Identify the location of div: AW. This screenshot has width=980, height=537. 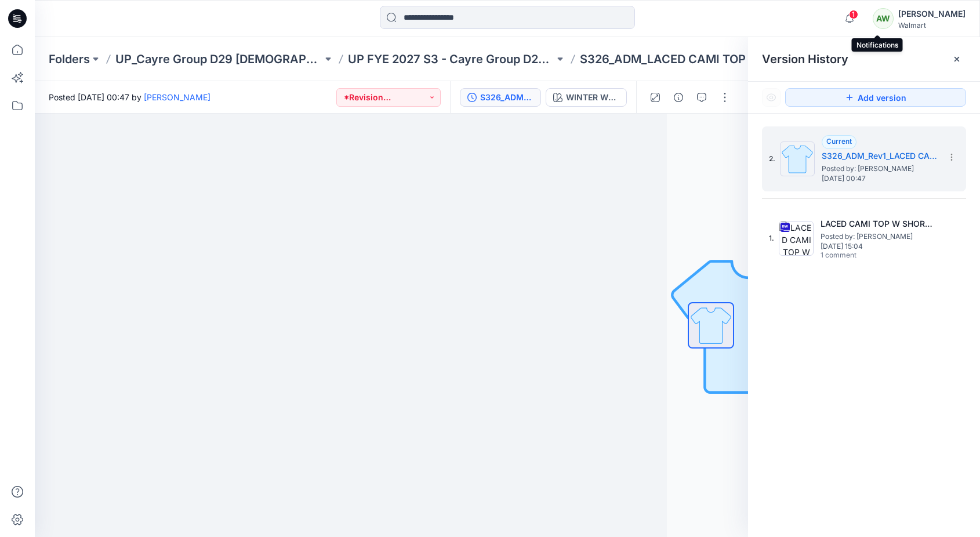
(883, 19).